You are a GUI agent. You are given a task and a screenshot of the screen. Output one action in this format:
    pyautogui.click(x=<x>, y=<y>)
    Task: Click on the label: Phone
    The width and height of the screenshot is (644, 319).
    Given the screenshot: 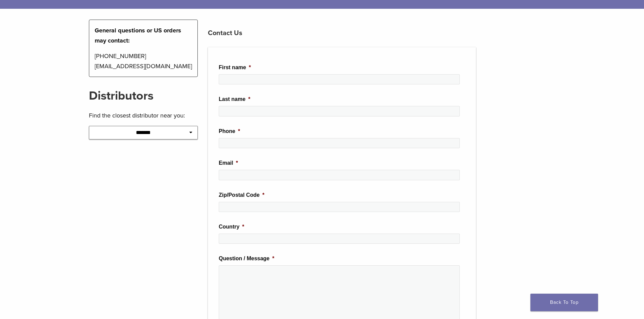 What is the action you would take?
    pyautogui.click(x=229, y=132)
    